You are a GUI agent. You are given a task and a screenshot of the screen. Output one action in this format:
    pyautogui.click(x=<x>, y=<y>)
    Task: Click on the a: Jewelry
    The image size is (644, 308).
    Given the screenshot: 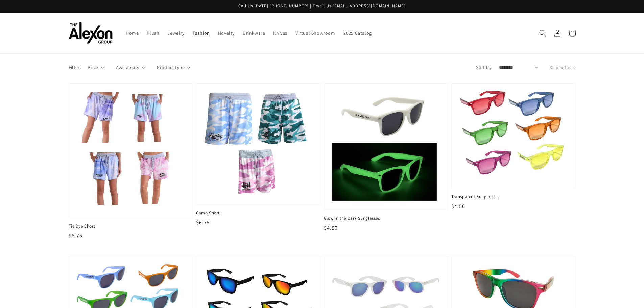 What is the action you would take?
    pyautogui.click(x=176, y=33)
    